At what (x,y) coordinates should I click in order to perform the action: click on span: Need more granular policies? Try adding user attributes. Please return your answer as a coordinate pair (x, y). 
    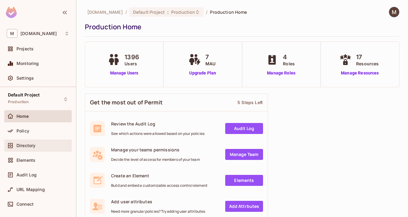
    Looking at the image, I should click on (158, 212).